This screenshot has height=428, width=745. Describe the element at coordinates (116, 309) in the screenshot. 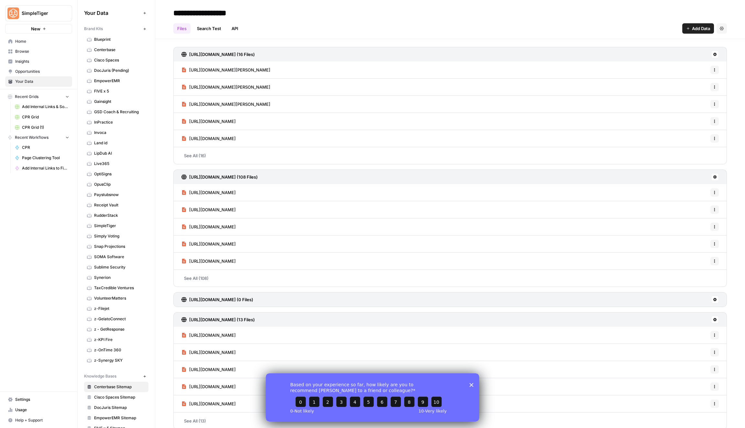

I see `a: z-Filejet` at that location.